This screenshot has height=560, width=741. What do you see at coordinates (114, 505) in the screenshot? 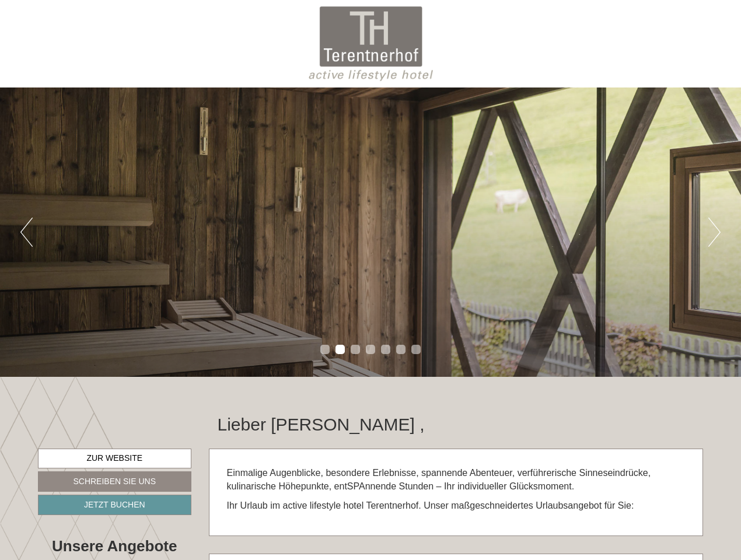
I see `a: Jetzt buchen` at bounding box center [114, 505].